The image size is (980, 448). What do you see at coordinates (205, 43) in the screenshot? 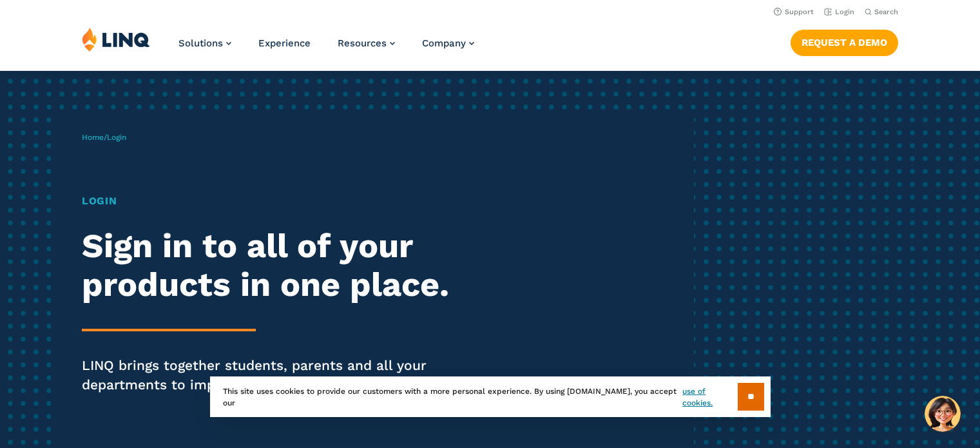
I see `a: Solutions` at bounding box center [205, 43].